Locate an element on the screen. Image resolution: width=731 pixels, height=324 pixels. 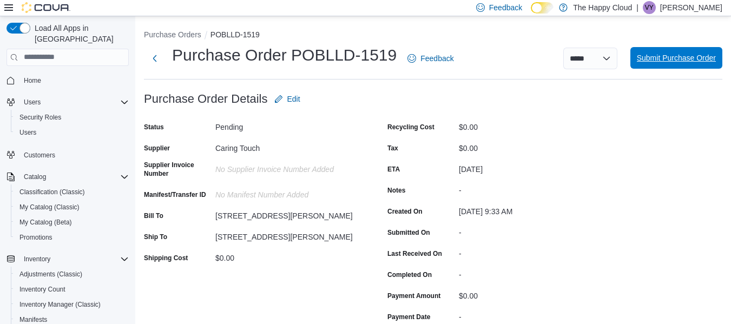
span: My Catalog (Beta) is located at coordinates (72, 223).